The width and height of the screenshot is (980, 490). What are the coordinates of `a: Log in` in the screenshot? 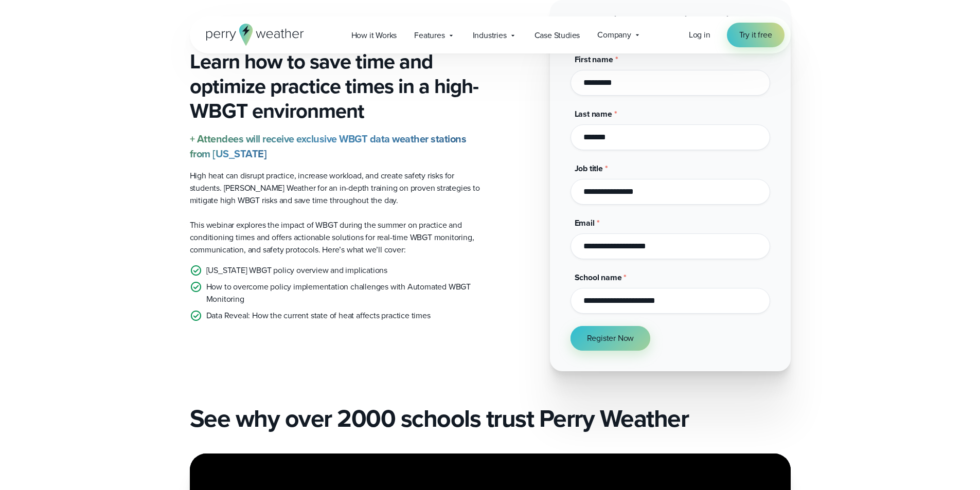 It's located at (700, 35).